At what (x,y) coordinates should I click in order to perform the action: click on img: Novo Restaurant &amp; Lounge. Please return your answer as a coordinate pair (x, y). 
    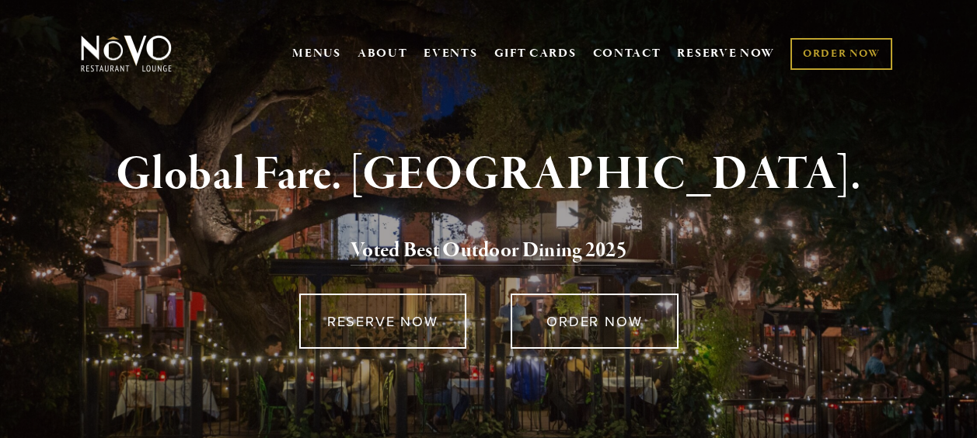
    Looking at the image, I should click on (126, 54).